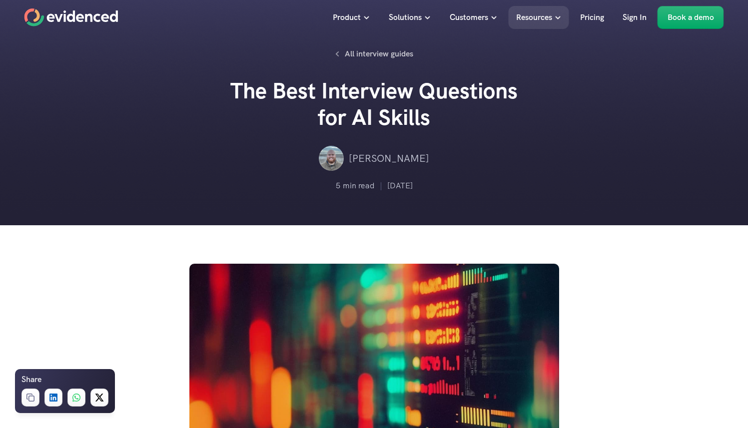 The width and height of the screenshot is (748, 428). What do you see at coordinates (374, 54) in the screenshot?
I see `a: All interview guides` at bounding box center [374, 54].